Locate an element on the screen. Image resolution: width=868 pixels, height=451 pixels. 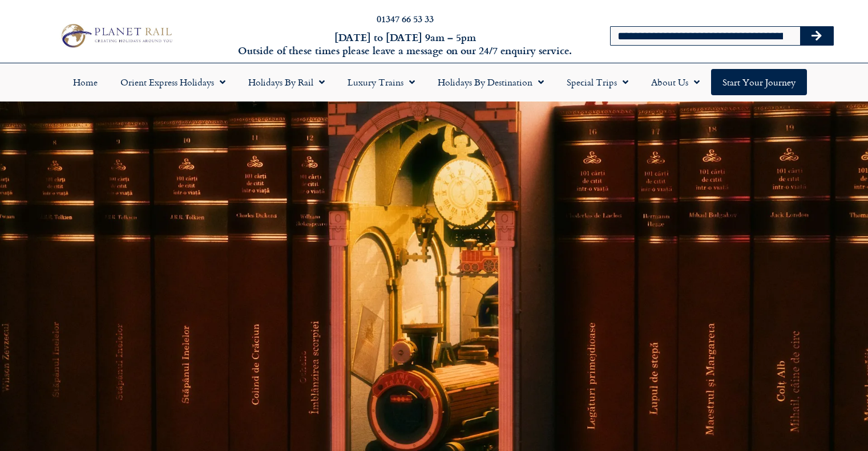
nav: Menu is located at coordinates (433, 82).